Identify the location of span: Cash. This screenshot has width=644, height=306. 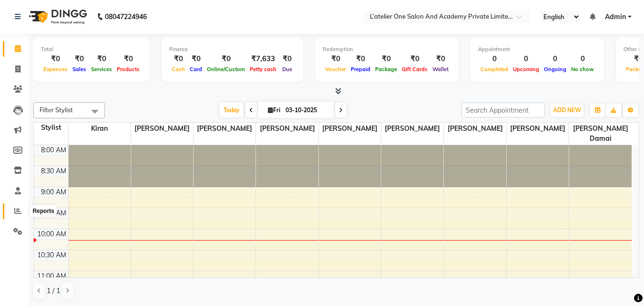
(179, 69).